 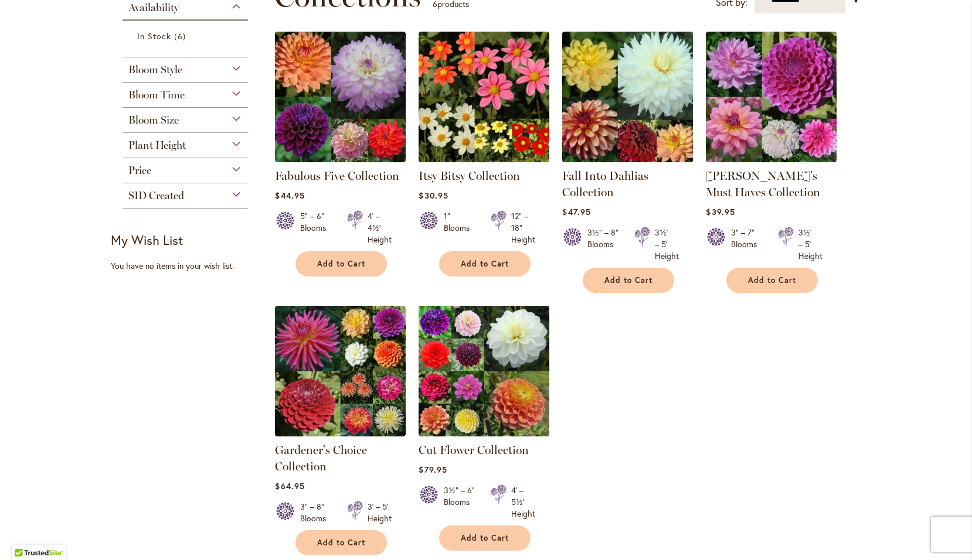 What do you see at coordinates (379, 513) in the screenshot?
I see `div: 3' – 5' Height` at bounding box center [379, 513].